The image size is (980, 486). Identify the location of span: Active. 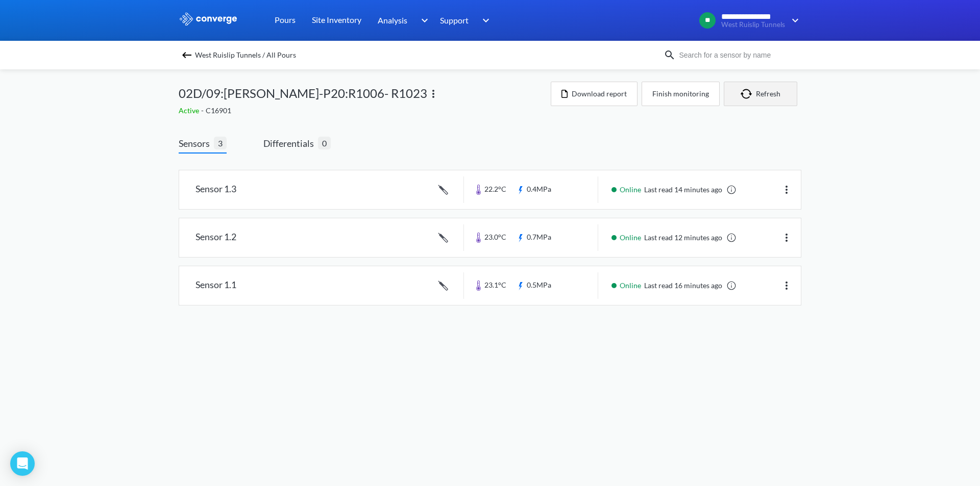
(189, 110).